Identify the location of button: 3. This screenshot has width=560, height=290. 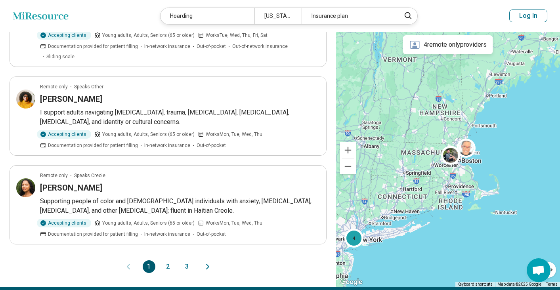
(187, 267).